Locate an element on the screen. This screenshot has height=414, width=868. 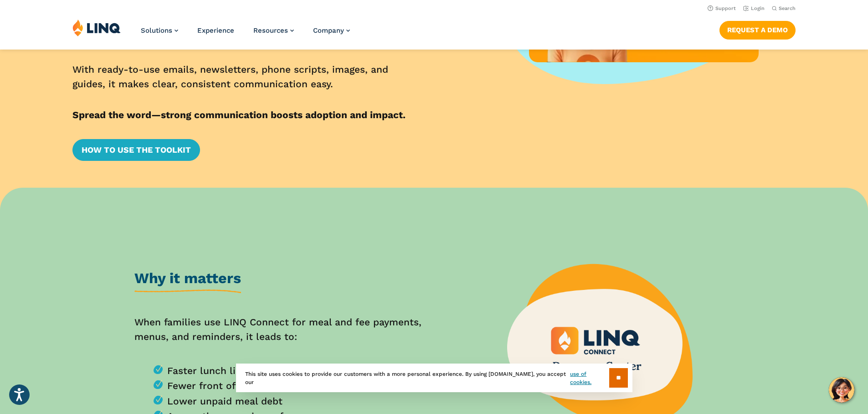
li: Faster lunch lines is located at coordinates (288, 371).